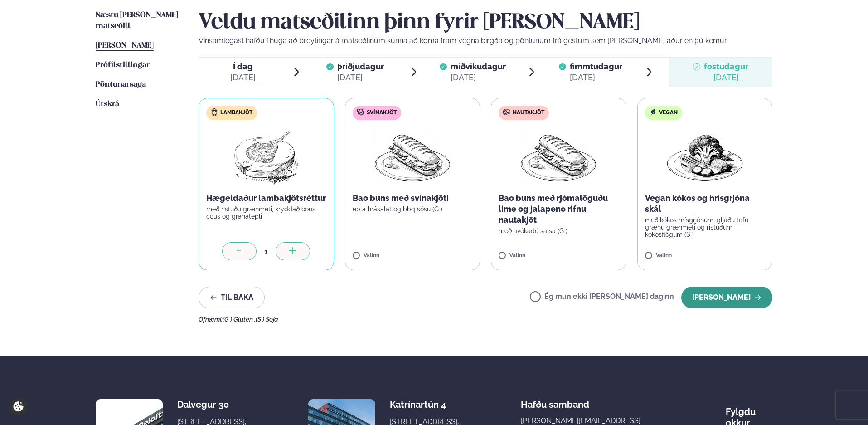 This screenshot has width=868, height=425. I want to click on img: Vegan.png, so click(705, 157).